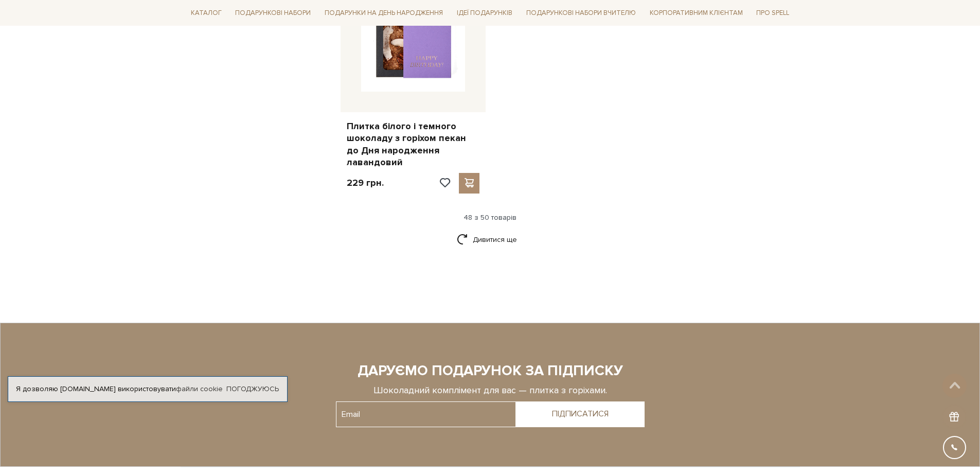 This screenshot has width=980, height=473. What do you see at coordinates (773, 13) in the screenshot?
I see `a: Про Spell` at bounding box center [773, 13].